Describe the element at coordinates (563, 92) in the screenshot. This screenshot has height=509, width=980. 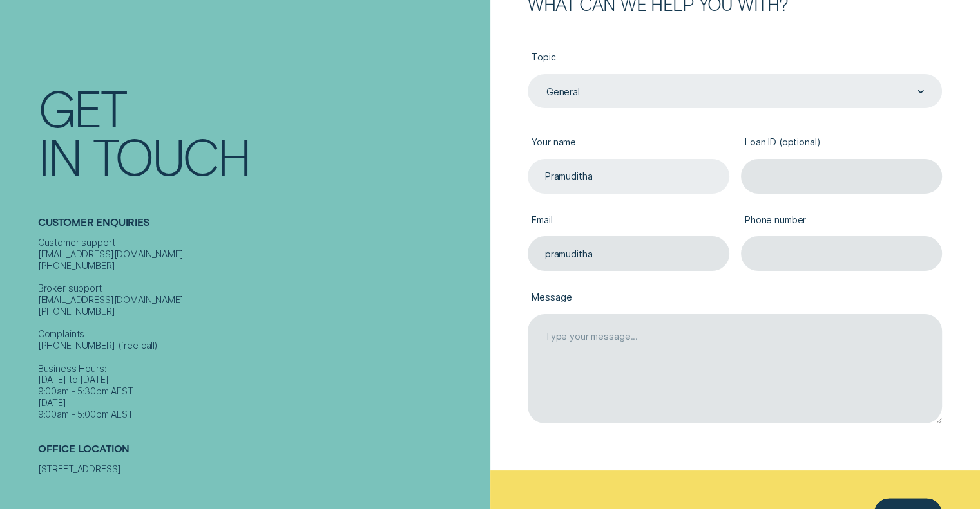
I see `div: General` at that location.